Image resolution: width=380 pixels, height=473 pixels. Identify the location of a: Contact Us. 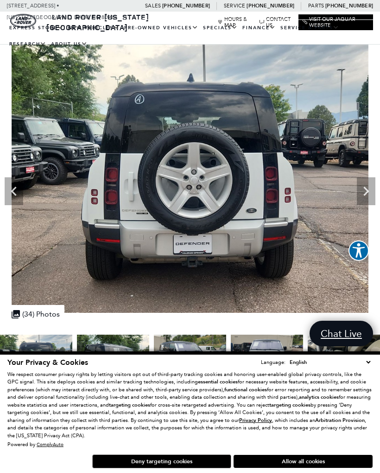
(277, 22).